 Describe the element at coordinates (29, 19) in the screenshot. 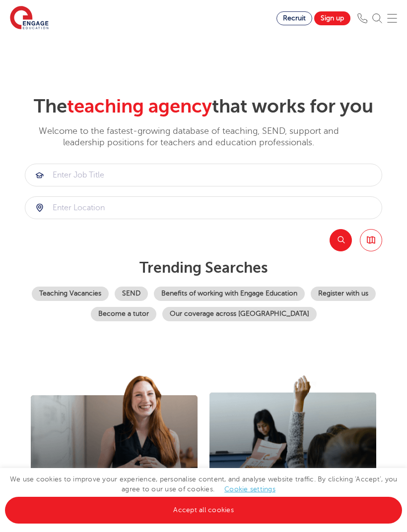

I see `img: Engage Education` at that location.